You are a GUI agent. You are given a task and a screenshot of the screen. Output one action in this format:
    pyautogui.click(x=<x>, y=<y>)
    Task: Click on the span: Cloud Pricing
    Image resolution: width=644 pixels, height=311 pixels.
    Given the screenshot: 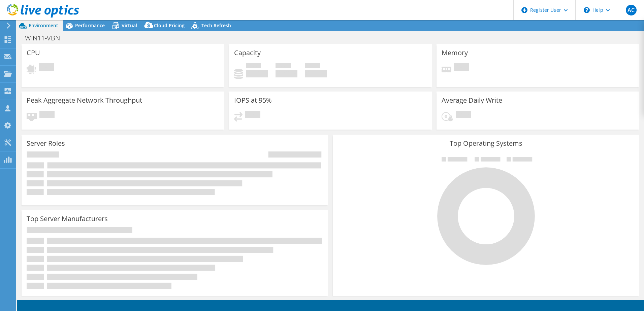 What is the action you would take?
    pyautogui.click(x=169, y=25)
    